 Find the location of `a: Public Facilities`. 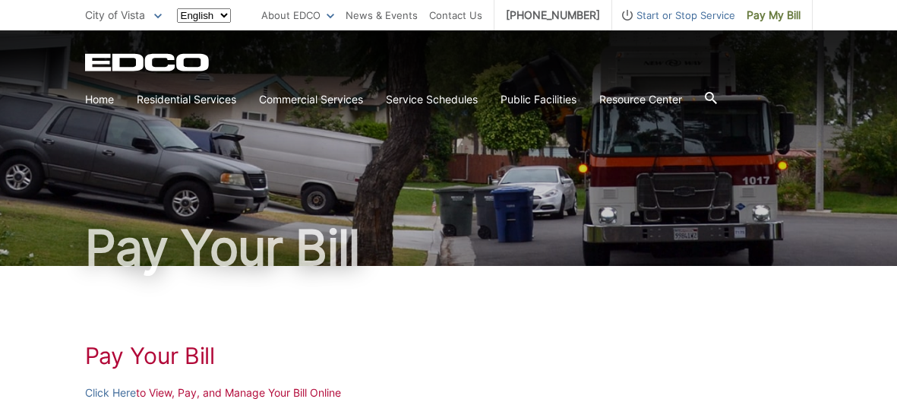

a: Public Facilities is located at coordinates (538, 99).